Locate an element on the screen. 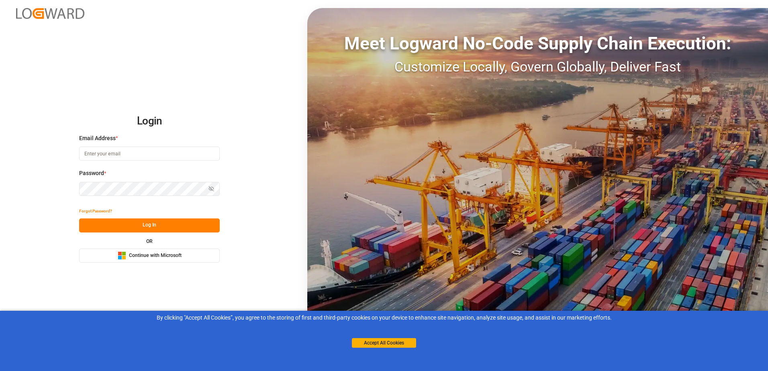  img: Logward_new_orange.png is located at coordinates (50, 13).